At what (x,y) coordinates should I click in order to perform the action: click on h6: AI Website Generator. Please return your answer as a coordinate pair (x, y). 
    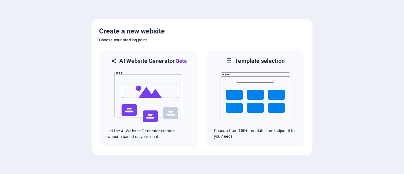
    Looking at the image, I should click on (153, 61).